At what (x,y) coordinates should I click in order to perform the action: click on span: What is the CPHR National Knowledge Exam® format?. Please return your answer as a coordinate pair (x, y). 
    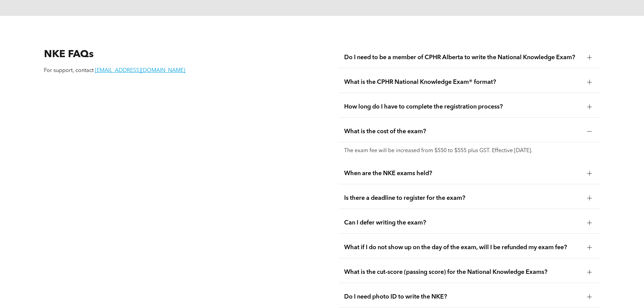
    Looking at the image, I should click on (463, 82).